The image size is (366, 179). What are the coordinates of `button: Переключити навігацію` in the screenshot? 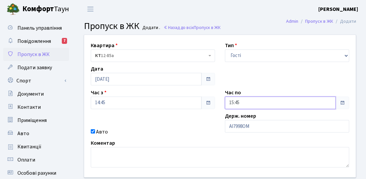 It's located at (90, 9).